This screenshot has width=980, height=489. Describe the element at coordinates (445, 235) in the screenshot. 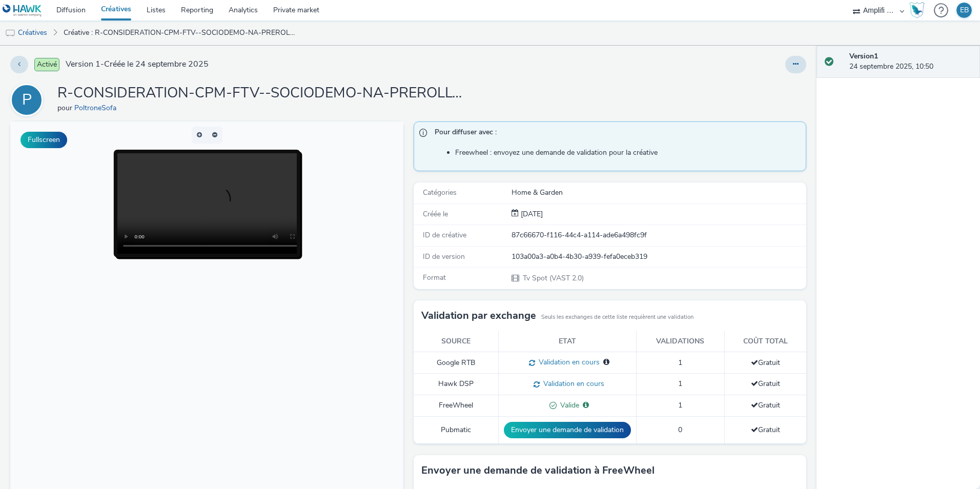

I see `span: ID de créative` at that location.